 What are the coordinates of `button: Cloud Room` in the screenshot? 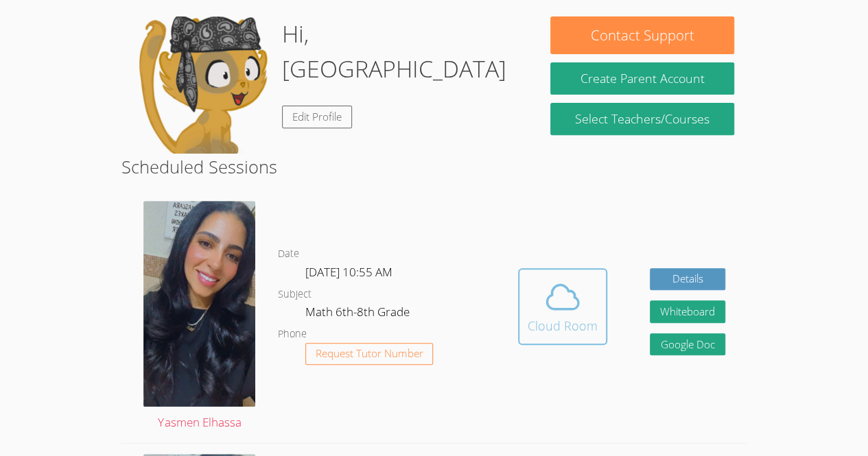 It's located at (563, 307).